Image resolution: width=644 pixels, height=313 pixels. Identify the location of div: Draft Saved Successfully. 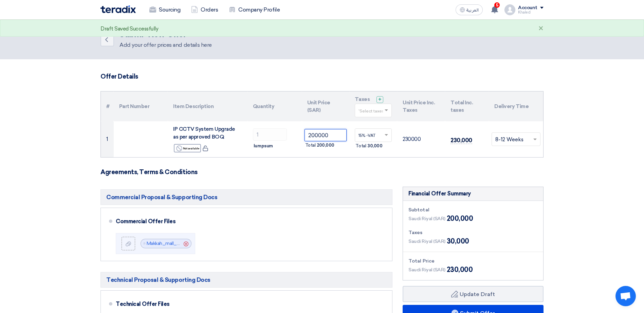
(129, 29).